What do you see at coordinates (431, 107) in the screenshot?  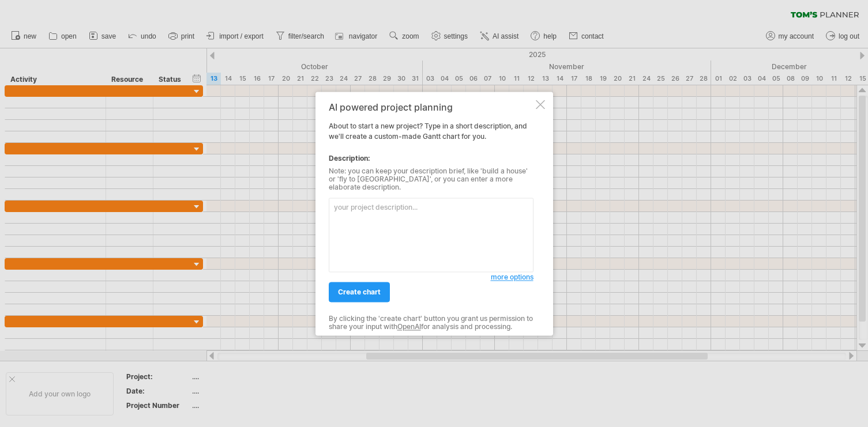 I see `div: AI powered project planning` at bounding box center [431, 107].